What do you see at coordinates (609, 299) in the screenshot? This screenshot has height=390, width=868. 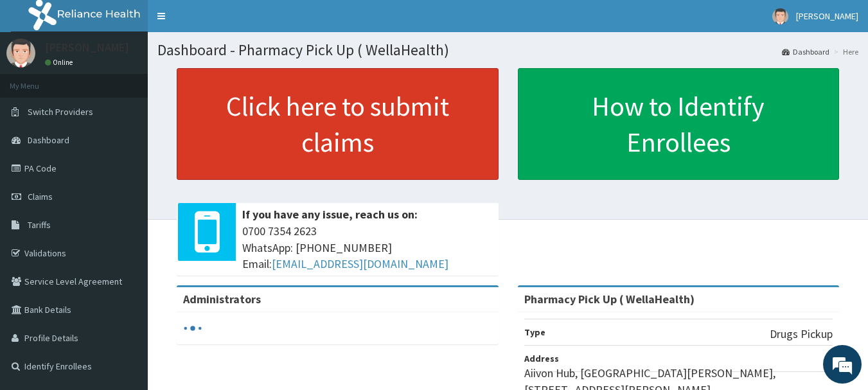 I see `strong: Pharmacy Pick Up ( WellaHealth)` at bounding box center [609, 299].